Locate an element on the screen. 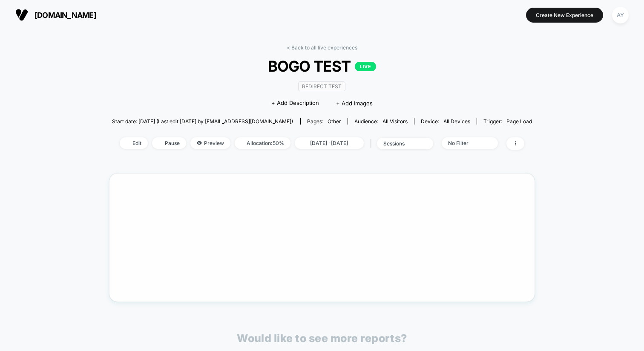 Image resolution: width=644 pixels, height=351 pixels. span: Page Load is located at coordinates (519, 121).